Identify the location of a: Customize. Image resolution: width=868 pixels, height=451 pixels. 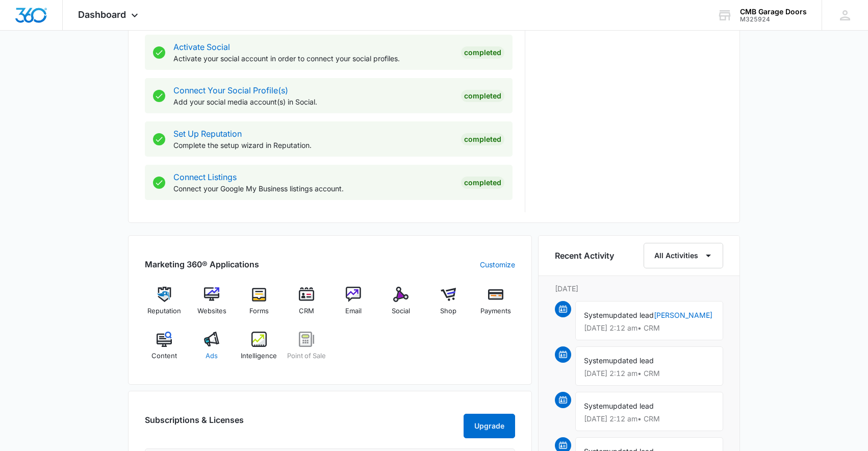
(497, 264).